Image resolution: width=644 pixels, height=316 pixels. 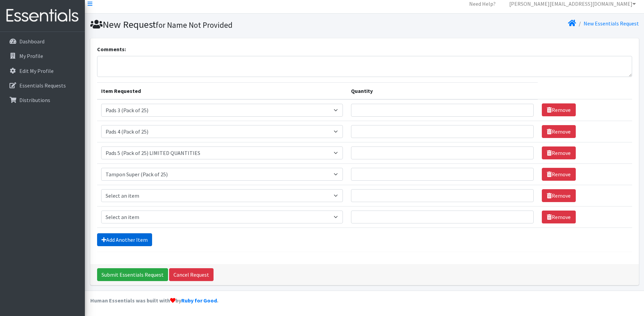 What do you see at coordinates (132, 275) in the screenshot?
I see `input: Submit Essentials Request` at bounding box center [132, 275].